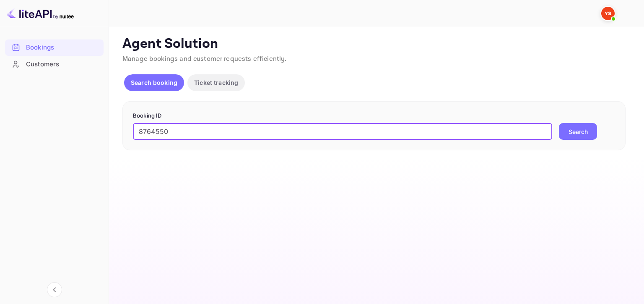  I want to click on p: Booking ID, so click(374, 116).